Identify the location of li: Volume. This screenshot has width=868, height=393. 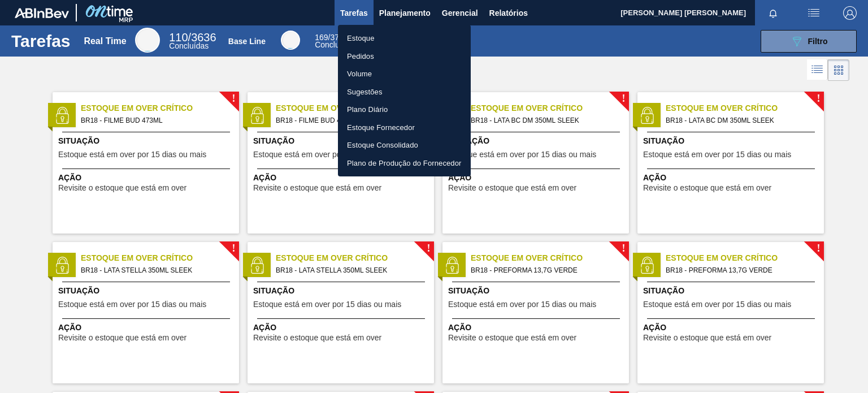
(404, 74).